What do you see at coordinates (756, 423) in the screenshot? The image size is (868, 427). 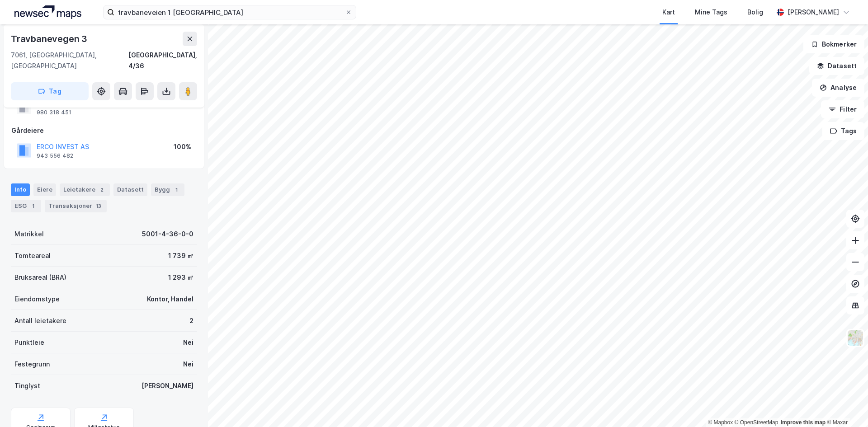 I see `a: OpenStreetMap` at bounding box center [756, 423].